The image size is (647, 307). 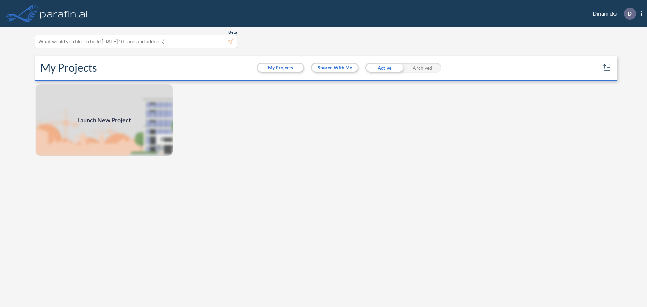 What do you see at coordinates (233, 32) in the screenshot?
I see `span: Beta` at bounding box center [233, 32].